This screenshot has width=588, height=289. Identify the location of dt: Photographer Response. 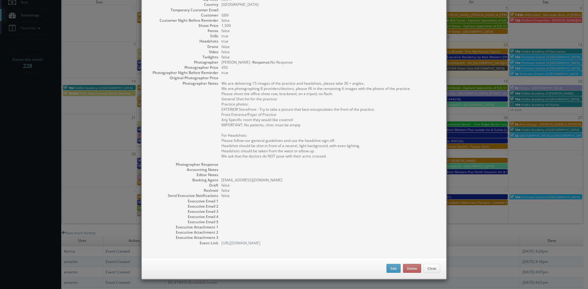
(183, 164).